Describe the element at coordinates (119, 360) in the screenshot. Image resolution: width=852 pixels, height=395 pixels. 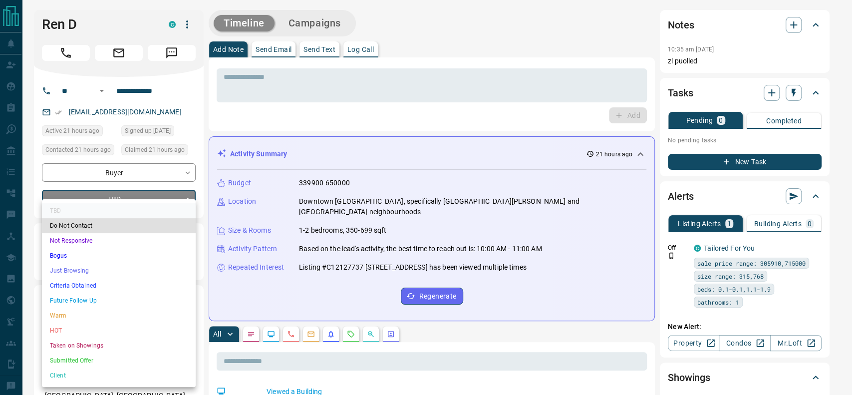
I see `li: Submitted Offer` at that location.